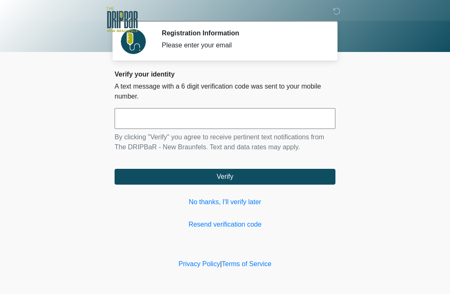 This screenshot has width=450, height=294. What do you see at coordinates (133, 42) in the screenshot?
I see `img: Agent Avatar` at bounding box center [133, 42].